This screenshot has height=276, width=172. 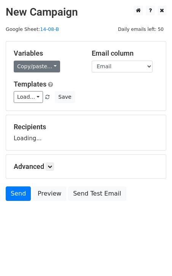 I want to click on a: Templates, so click(x=30, y=84).